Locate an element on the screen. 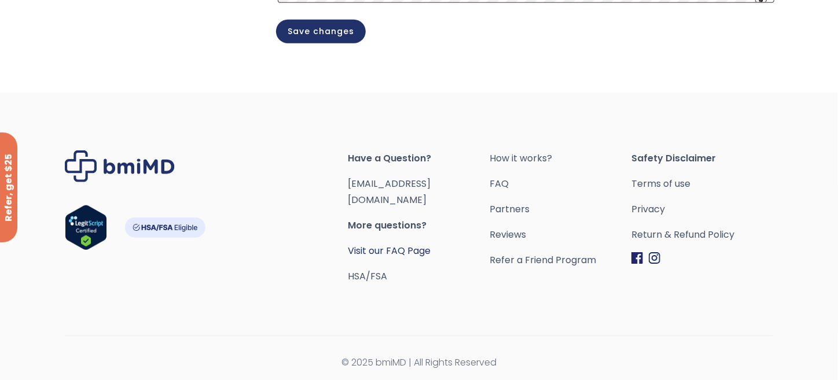  a: Verify LegitScript Approval for www.bmimd.com is located at coordinates (86, 230).